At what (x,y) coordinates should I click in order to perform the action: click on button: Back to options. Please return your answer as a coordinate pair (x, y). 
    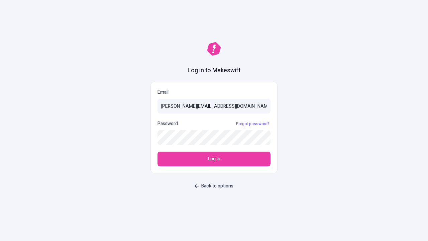
    Looking at the image, I should click on (214, 186).